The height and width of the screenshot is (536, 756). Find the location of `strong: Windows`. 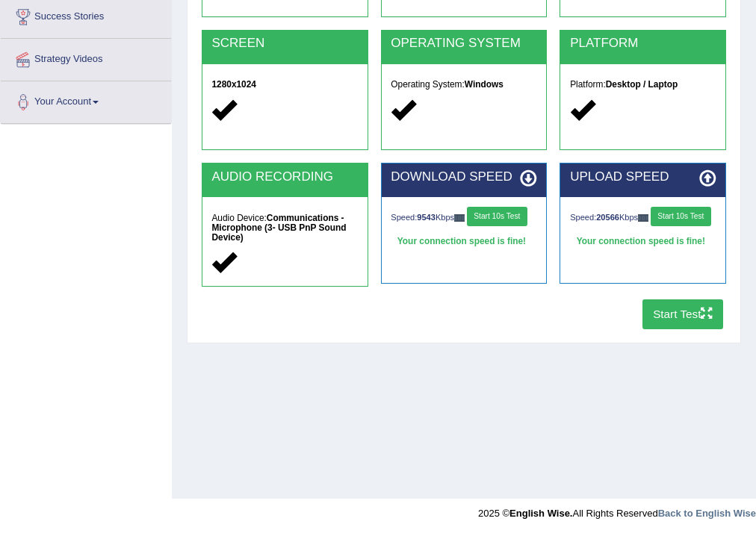

strong: Windows is located at coordinates (484, 84).